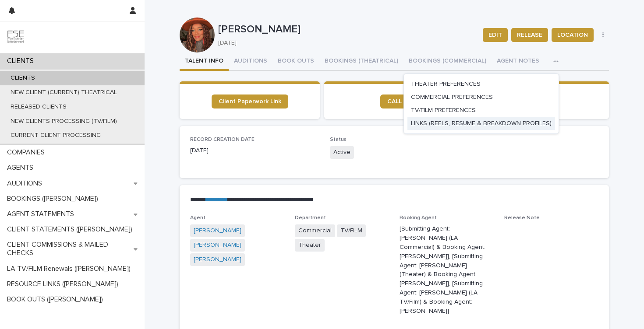 The width and height of the screenshot is (644, 329). What do you see at coordinates (361, 62) in the screenshot?
I see `button: BOOKINGS (THEATRICAL)` at bounding box center [361, 62].